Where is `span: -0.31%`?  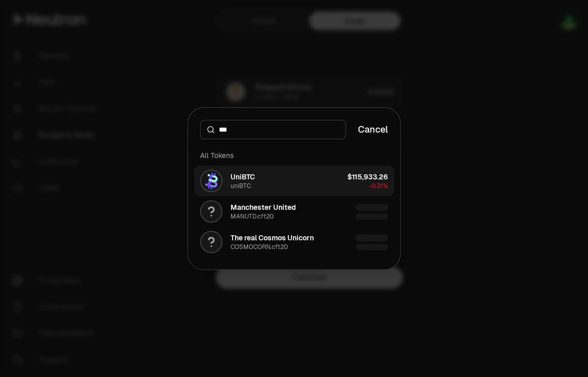
span: -0.31% is located at coordinates (378, 186).